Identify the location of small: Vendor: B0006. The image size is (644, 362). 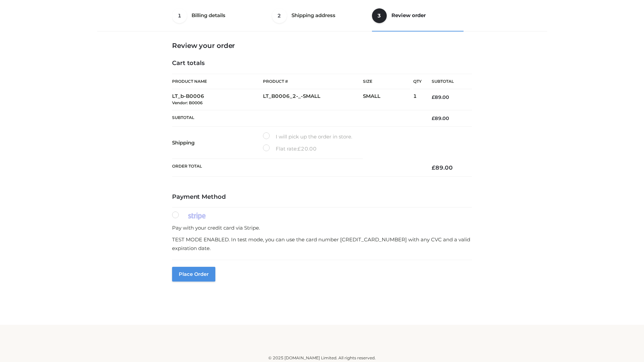
(187, 103).